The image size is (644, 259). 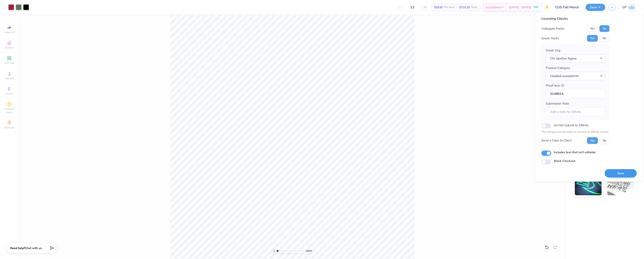 I want to click on span: Clipart & logos, so click(x=9, y=111).